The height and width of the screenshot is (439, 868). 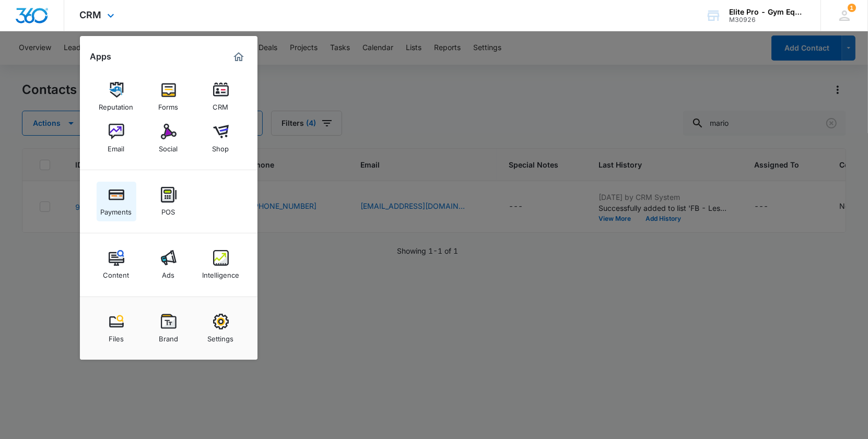 I want to click on a: Marketing 360® Dashboard, so click(x=239, y=57).